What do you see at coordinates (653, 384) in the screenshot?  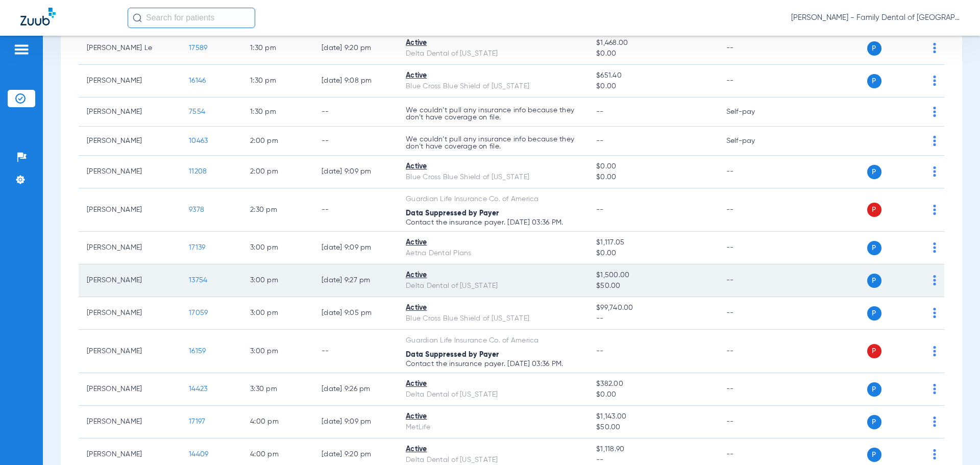 I see `span: $382.00` at bounding box center [653, 384].